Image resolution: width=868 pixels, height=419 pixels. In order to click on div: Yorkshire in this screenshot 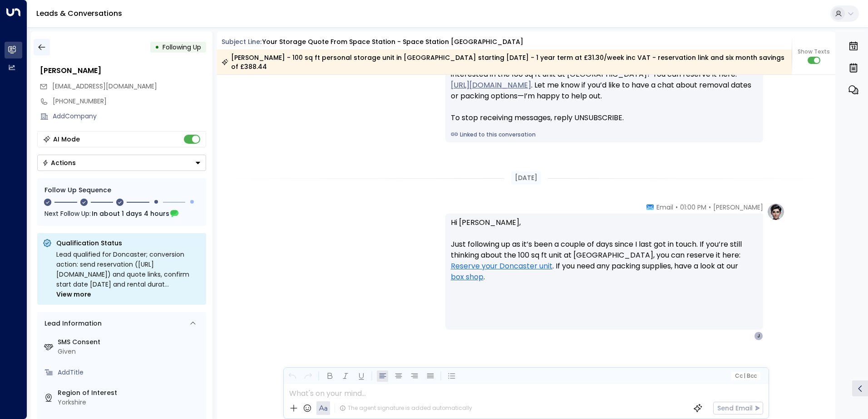, I will do `click(130, 402)`.